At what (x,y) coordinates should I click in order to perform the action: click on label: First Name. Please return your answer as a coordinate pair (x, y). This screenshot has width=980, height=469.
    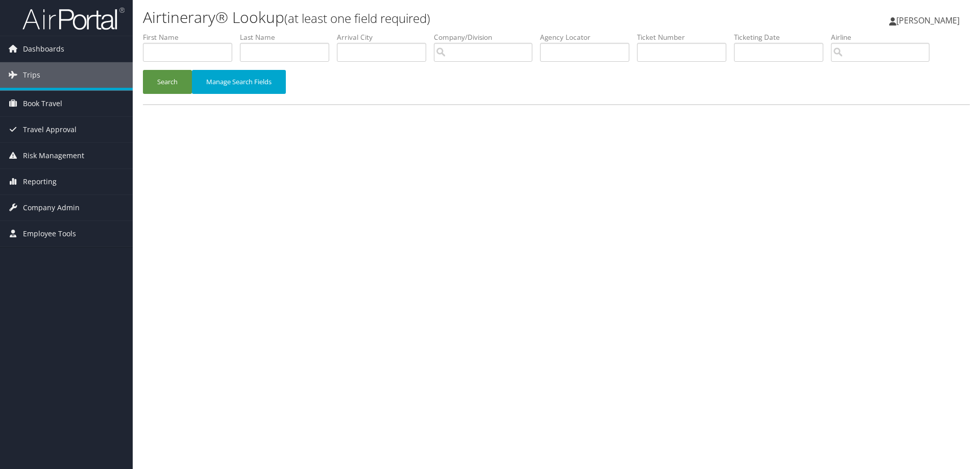
    Looking at the image, I should click on (192, 38).